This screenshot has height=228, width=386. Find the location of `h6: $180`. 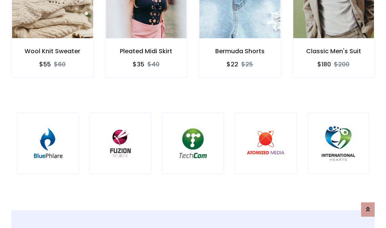

h6: $180 is located at coordinates (324, 64).